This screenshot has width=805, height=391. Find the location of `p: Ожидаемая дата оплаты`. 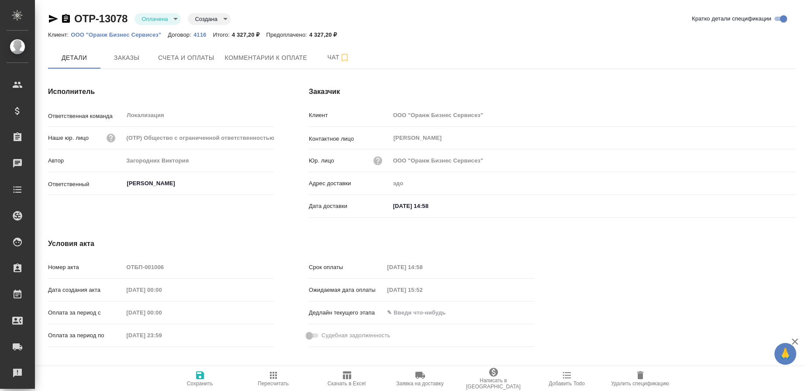

p: Ожидаемая дата оплаты is located at coordinates (346, 290).